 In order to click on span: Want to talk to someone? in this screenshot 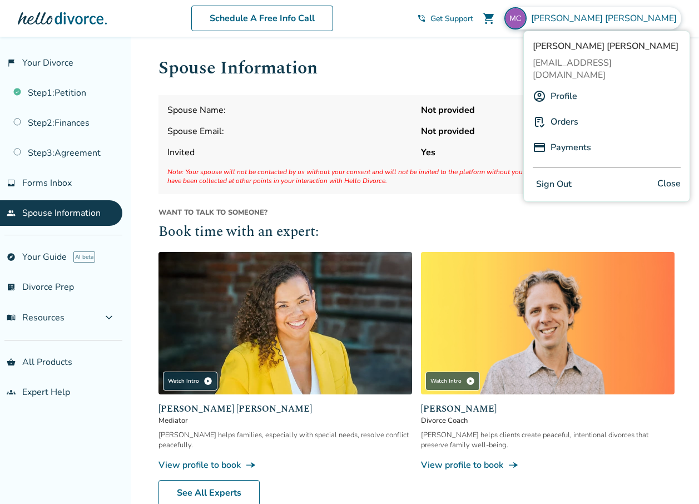, I will do `click(416, 212)`.